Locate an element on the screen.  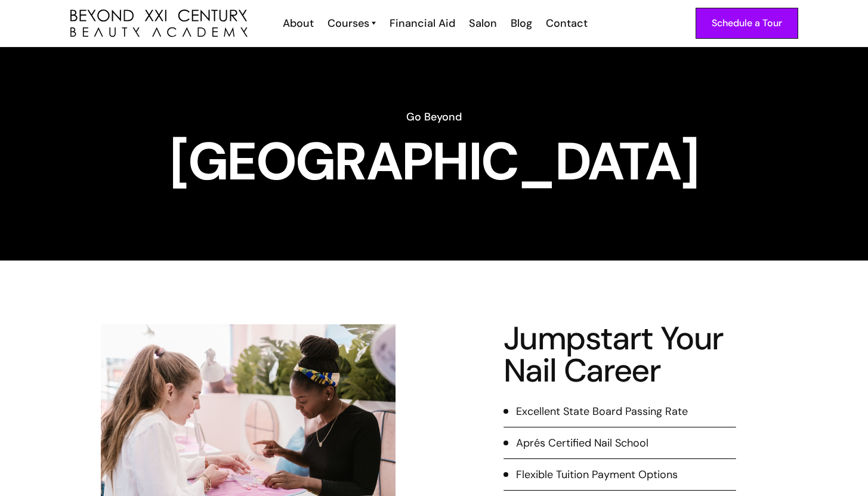
a: home is located at coordinates (158, 23).